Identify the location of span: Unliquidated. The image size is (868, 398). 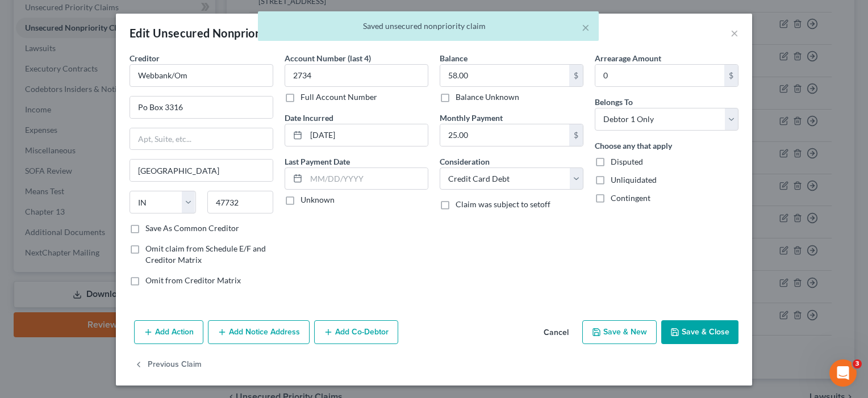
(633, 179).